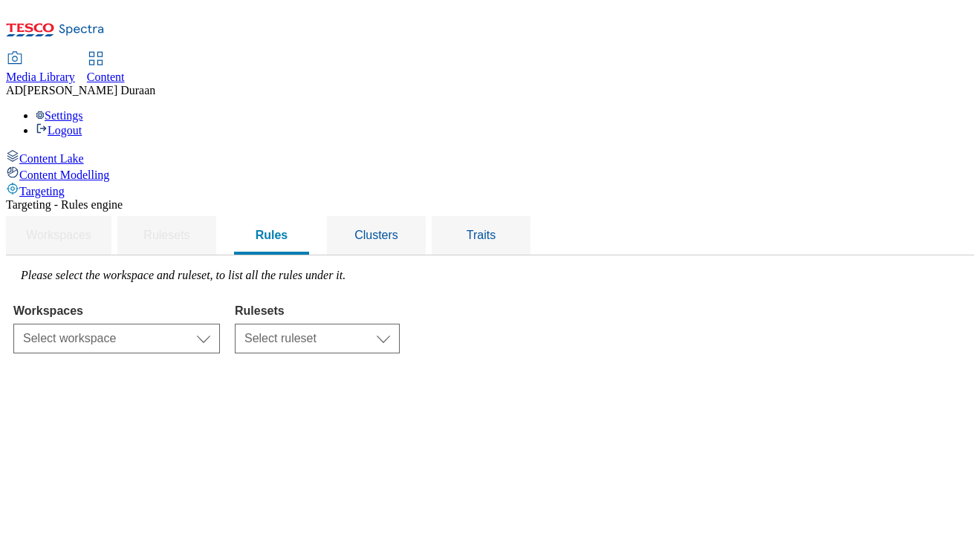  What do you see at coordinates (272, 235) in the screenshot?
I see `span: Rules` at bounding box center [272, 235].